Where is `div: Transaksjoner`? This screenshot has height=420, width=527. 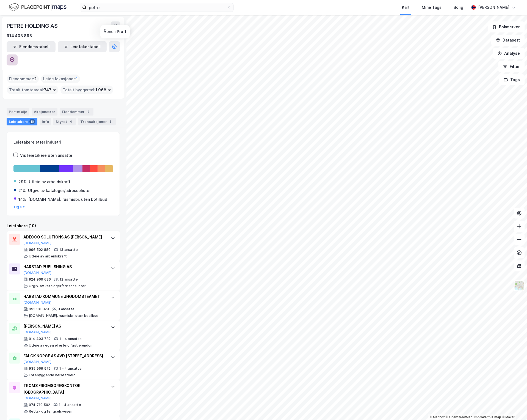
div: Transaksjoner is located at coordinates (97, 121).